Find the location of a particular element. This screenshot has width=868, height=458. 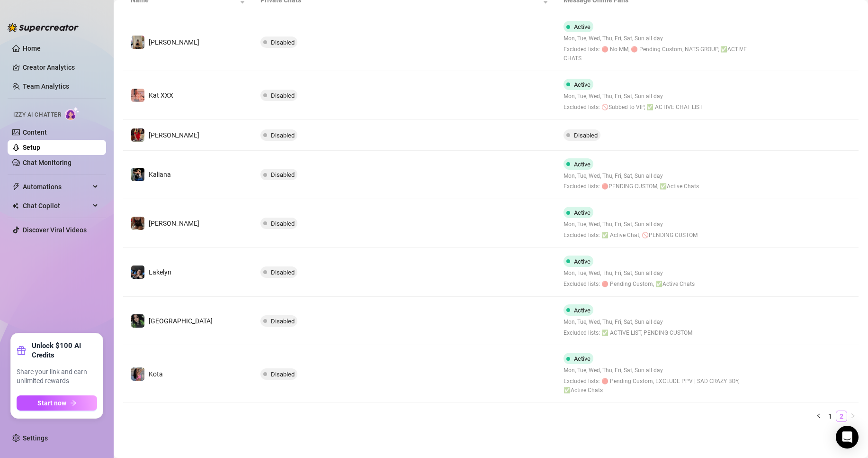

img: Chat Copilot is located at coordinates (15, 206).